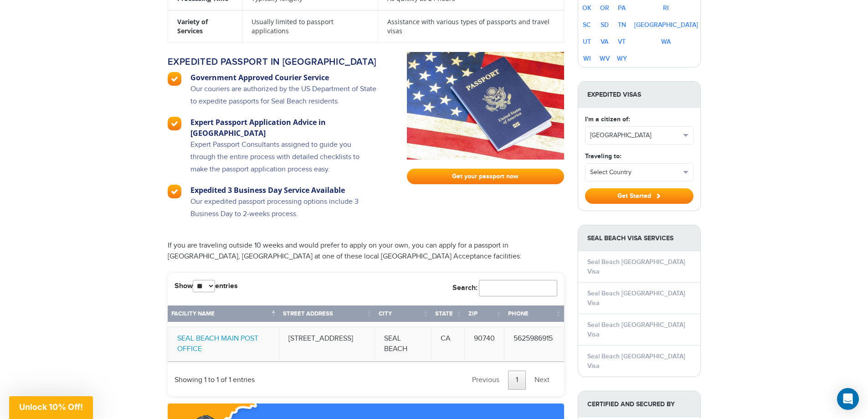  I want to click on a: WY, so click(622, 58).